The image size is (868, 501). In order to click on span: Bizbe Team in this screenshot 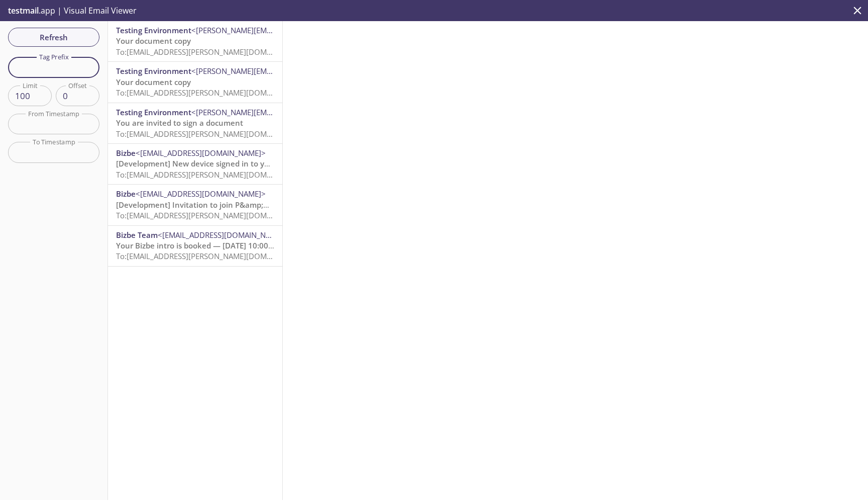, I will do `click(136, 235)`.